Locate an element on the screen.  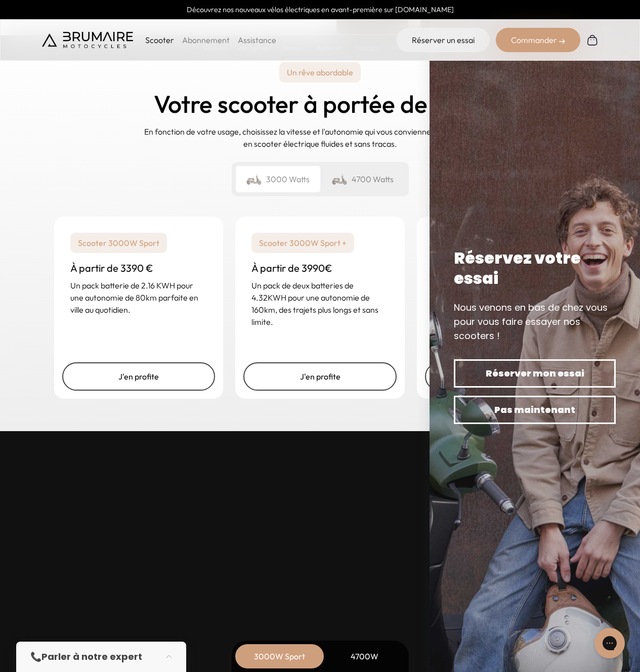
a: Assistance is located at coordinates (257, 40).